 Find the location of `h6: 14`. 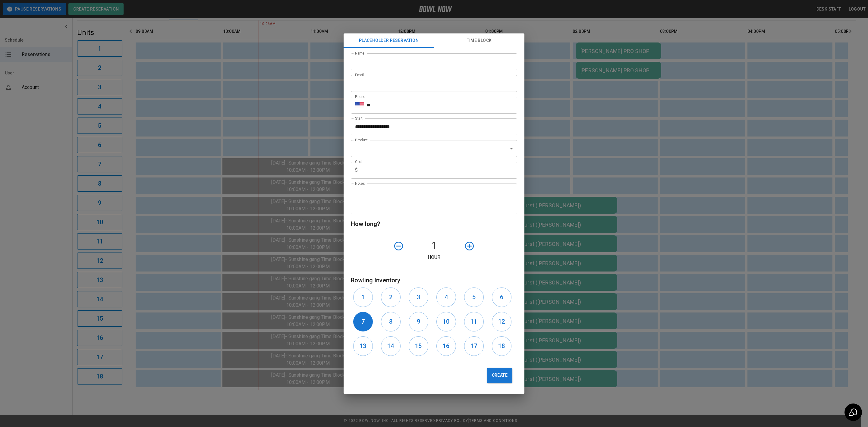

h6: 14 is located at coordinates (391, 346).